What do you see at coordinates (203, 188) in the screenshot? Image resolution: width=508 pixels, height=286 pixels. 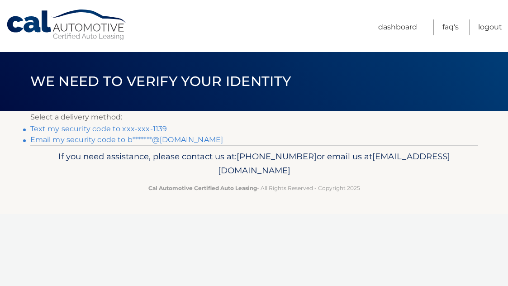 I see `strong: Cal Automotive Certified Auto Leasing` at bounding box center [203, 188].